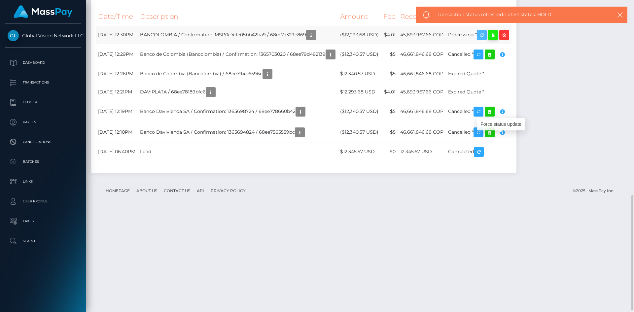 The image size is (634, 312). Describe the element at coordinates (43, 142) in the screenshot. I see `p: Cancellations` at that location.